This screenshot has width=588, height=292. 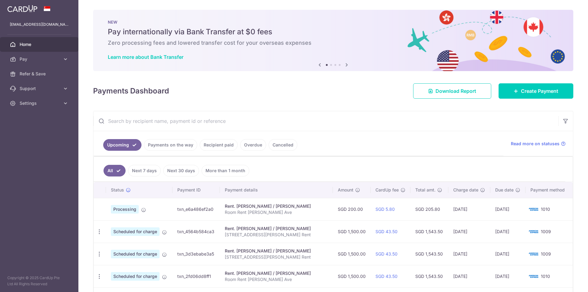 I want to click on a: Read more on statuses, so click(x=538, y=144).